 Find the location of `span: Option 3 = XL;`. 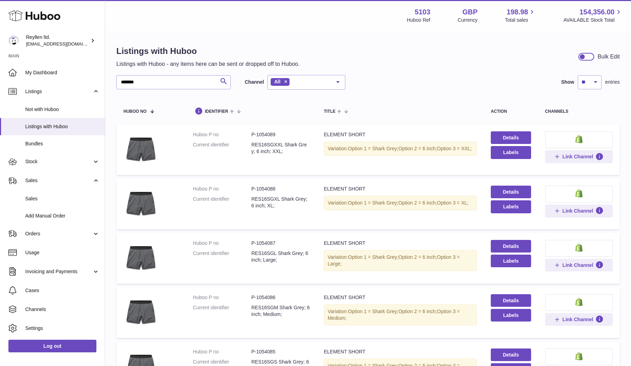

span: Option 3 = XL; is located at coordinates (453, 203).